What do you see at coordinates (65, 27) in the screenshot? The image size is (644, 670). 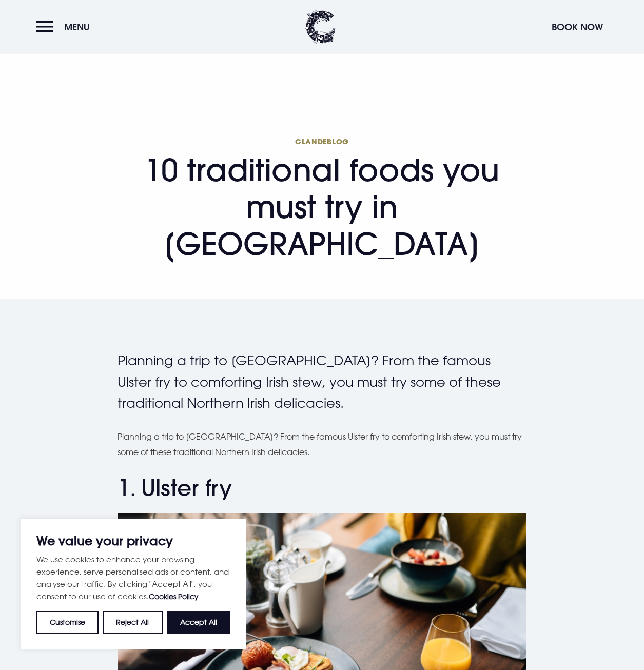 I see `button: Menu` at bounding box center [65, 27].